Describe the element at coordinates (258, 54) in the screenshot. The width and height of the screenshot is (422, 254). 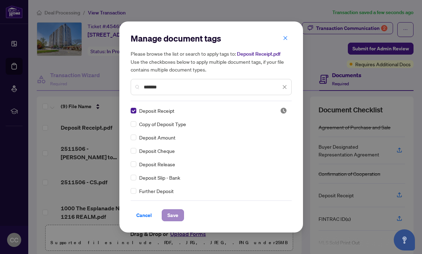
I see `span: Deposit Receipt.pdf` at that location.